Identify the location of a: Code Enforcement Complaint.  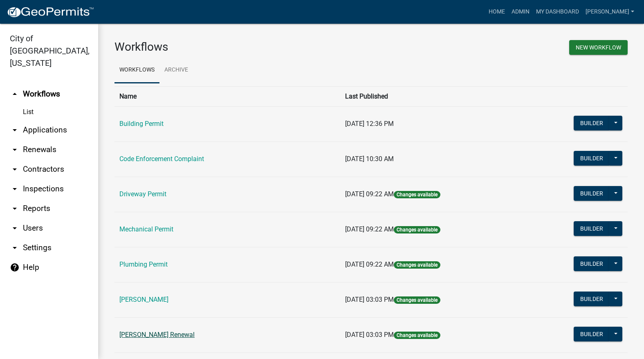
(162, 159).